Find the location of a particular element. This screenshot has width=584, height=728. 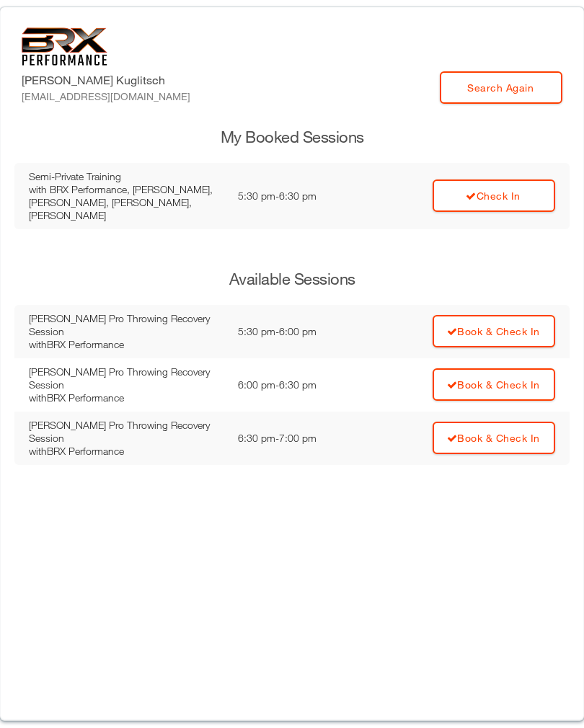

td: 5:30 pm - 6:30 pm is located at coordinates (297, 196).